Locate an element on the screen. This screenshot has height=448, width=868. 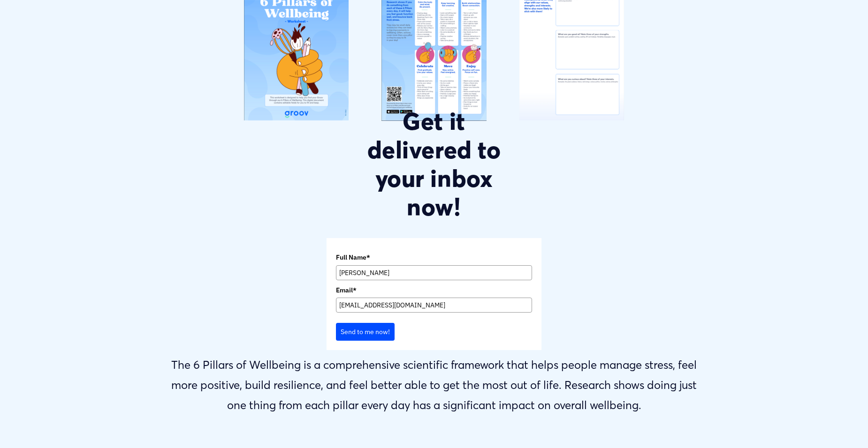
button: Send to me now! is located at coordinates (365, 332).